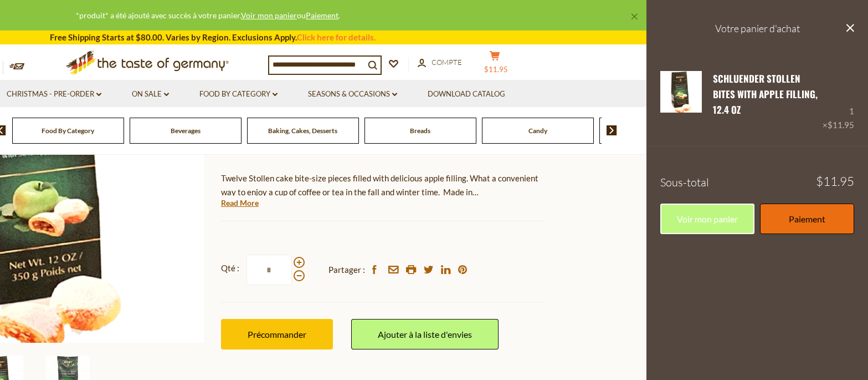 The width and height of the screenshot is (868, 380). I want to click on a: On Sale, so click(150, 95).